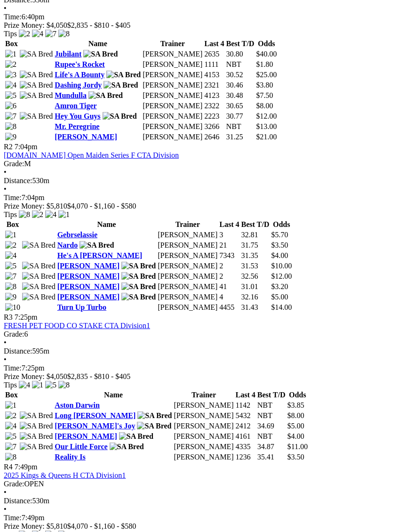 This screenshot has height=532, width=408. What do you see at coordinates (296, 404) in the screenshot?
I see `span: $3.85` at bounding box center [296, 404].